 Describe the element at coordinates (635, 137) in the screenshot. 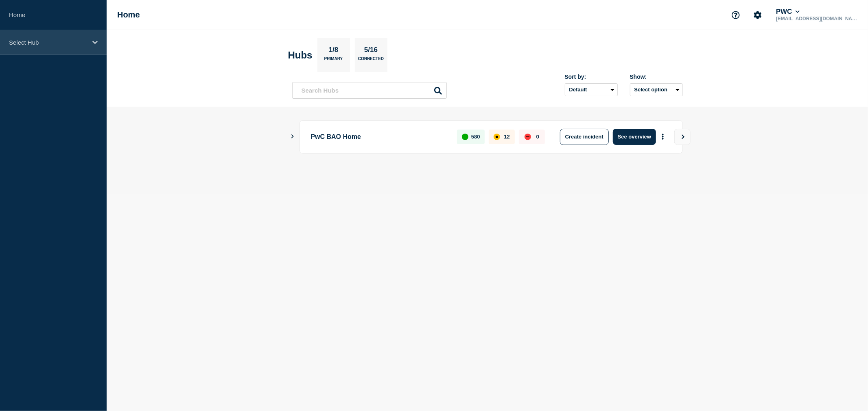

I see `button: See overview` at that location.